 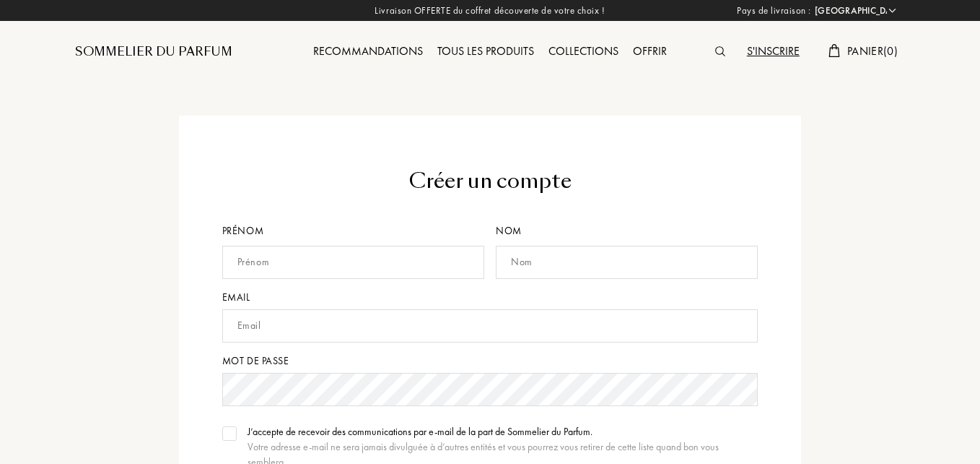 What do you see at coordinates (368, 52) in the screenshot?
I see `div: Recommandations` at bounding box center [368, 52].